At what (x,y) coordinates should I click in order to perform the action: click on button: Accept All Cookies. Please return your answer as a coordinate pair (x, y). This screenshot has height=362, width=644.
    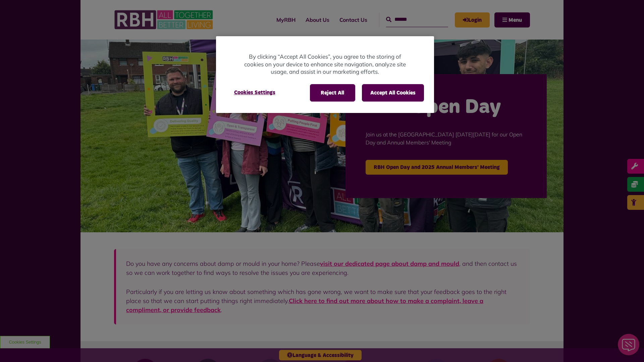
    Looking at the image, I should click on (392, 93).